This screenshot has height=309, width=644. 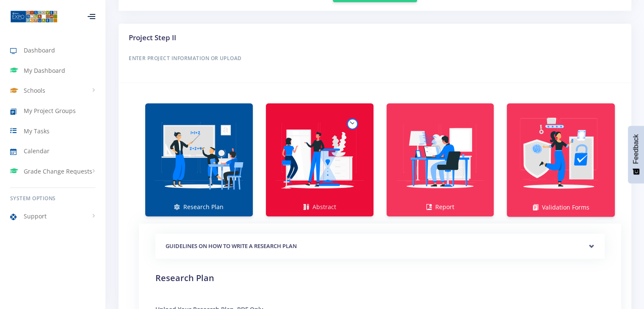 I want to click on a: Validation Forms, so click(x=561, y=160).